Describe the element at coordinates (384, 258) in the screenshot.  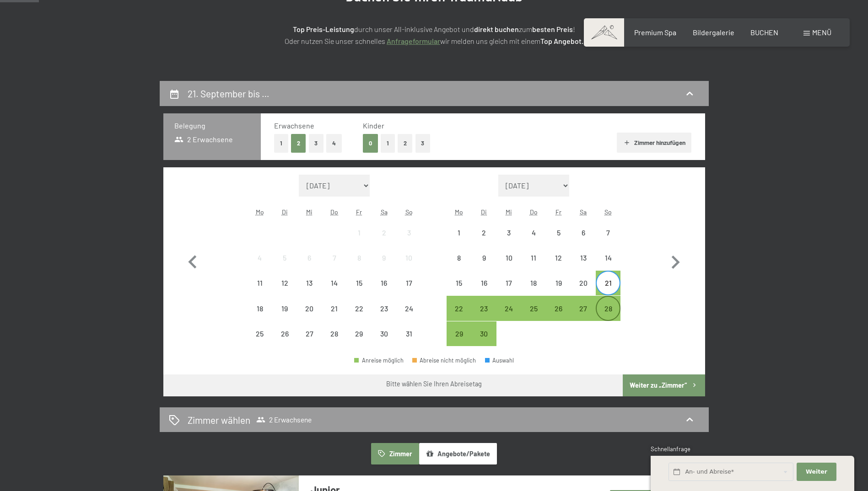
I see `div: Sat Aug 09 2025` at that location.